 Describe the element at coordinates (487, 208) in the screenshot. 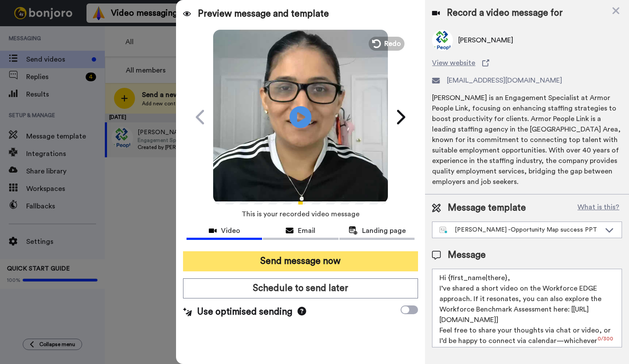

I see `span: Message template` at that location.